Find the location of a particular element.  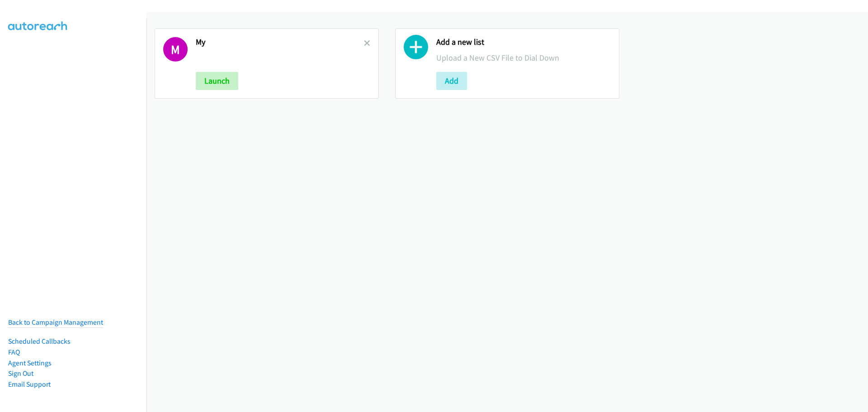

h2: My is located at coordinates (280, 42).